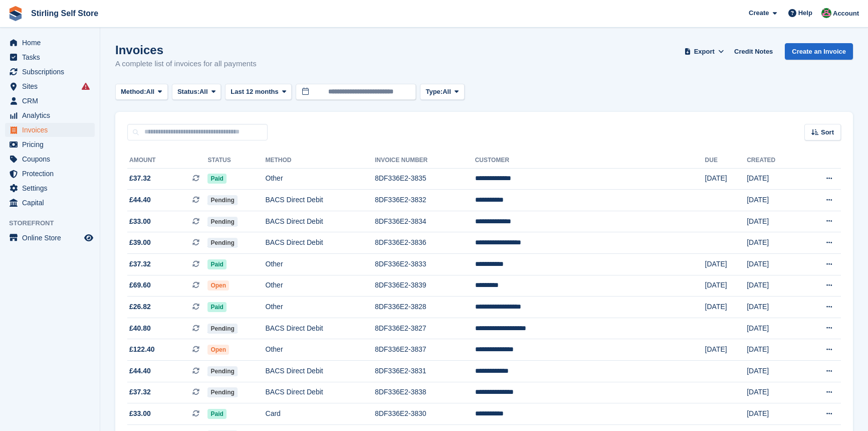 Image resolution: width=868 pixels, height=431 pixels. What do you see at coordinates (425, 243) in the screenshot?
I see `td: 8DF336E2-3836` at bounding box center [425, 243].